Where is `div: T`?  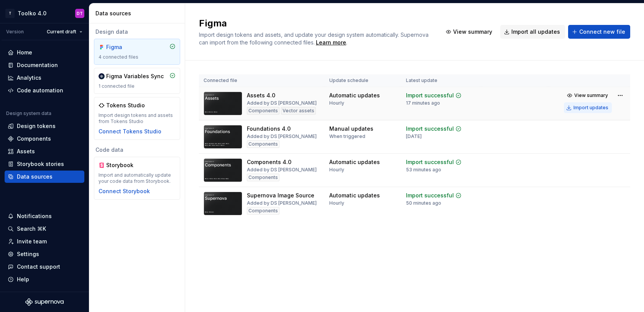
div: T is located at coordinates (10, 13).